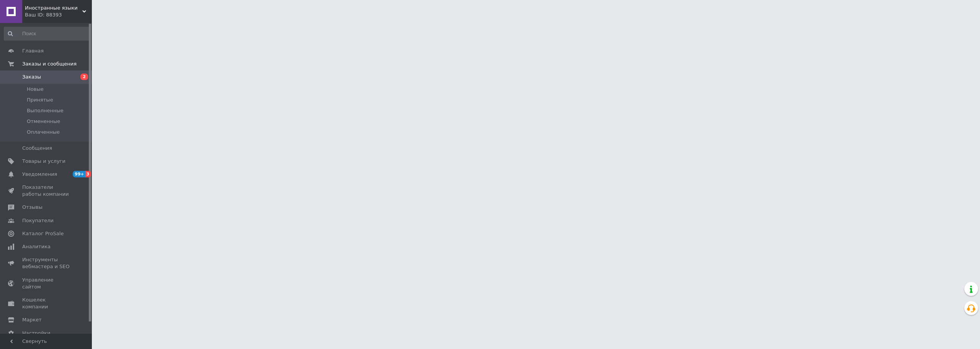 The width and height of the screenshot is (980, 349). I want to click on span: Товары и услуги, so click(44, 161).